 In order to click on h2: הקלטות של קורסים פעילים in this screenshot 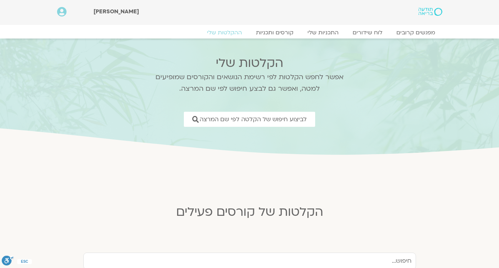, I will do `click(250, 212)`.